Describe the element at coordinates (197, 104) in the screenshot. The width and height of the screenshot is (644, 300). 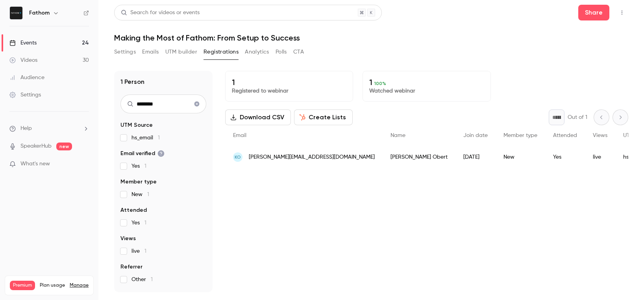
I see `button: Clear search` at that location.